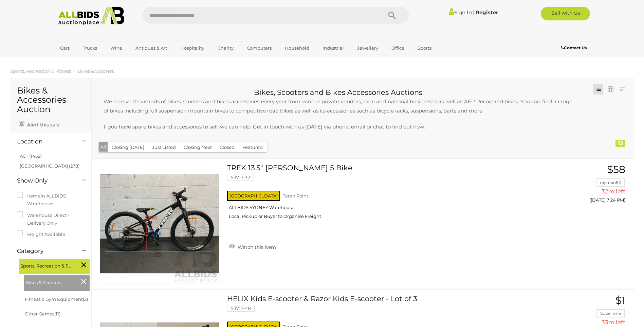 The image size is (644, 327). Describe the element at coordinates (50, 219) in the screenshot. I see `label: Warehouse Direct - Delivery Only` at that location.